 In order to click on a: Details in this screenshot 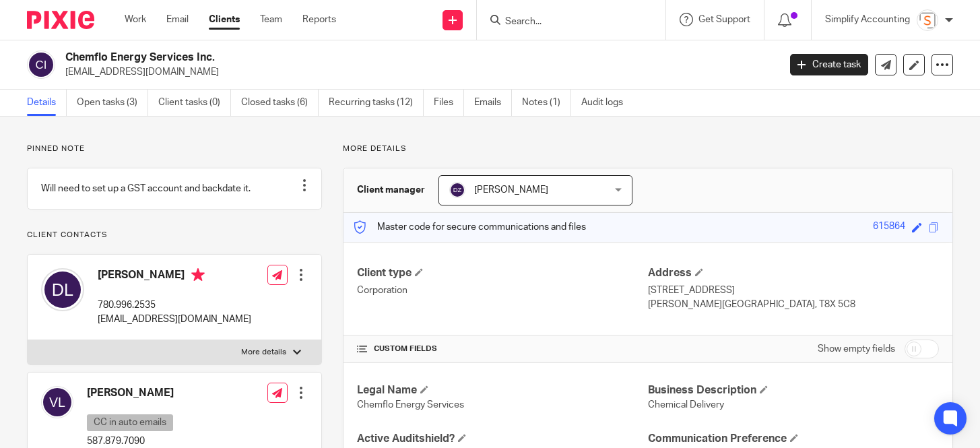, I will do `click(47, 102)`.